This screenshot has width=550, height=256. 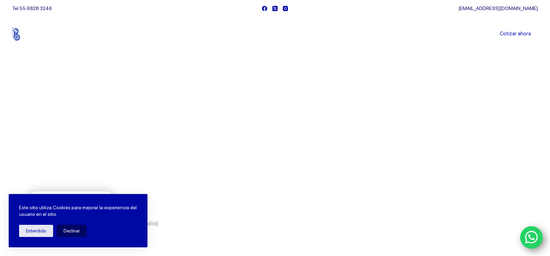 I want to click on a: Cotizar ahora, so click(x=515, y=34).